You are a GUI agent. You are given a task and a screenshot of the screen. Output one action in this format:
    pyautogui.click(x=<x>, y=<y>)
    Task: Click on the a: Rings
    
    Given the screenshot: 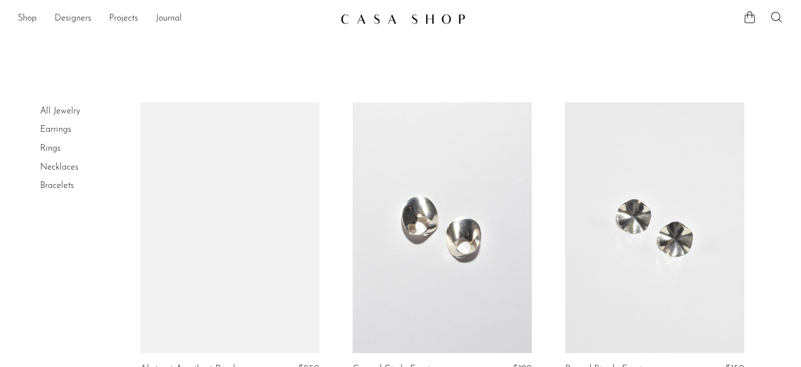 What is the action you would take?
    pyautogui.click(x=50, y=149)
    